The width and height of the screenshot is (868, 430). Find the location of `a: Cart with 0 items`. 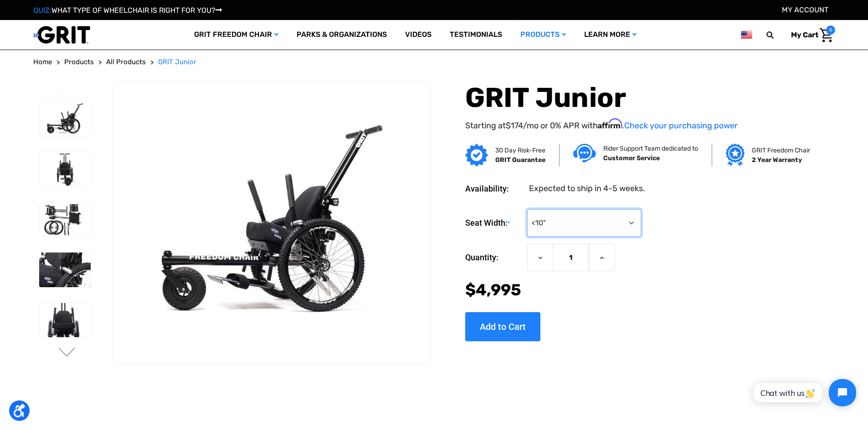

a: Cart with 0 items is located at coordinates (809, 35).